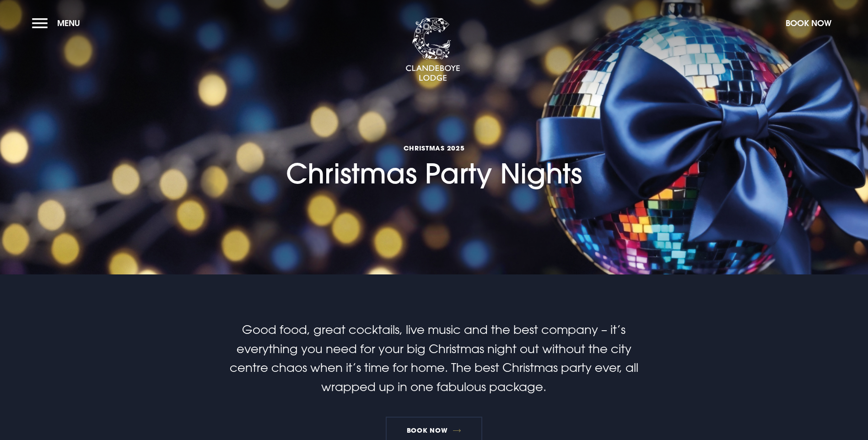 Image resolution: width=868 pixels, height=440 pixels. I want to click on h1: Christmas Party Nights, so click(434, 139).